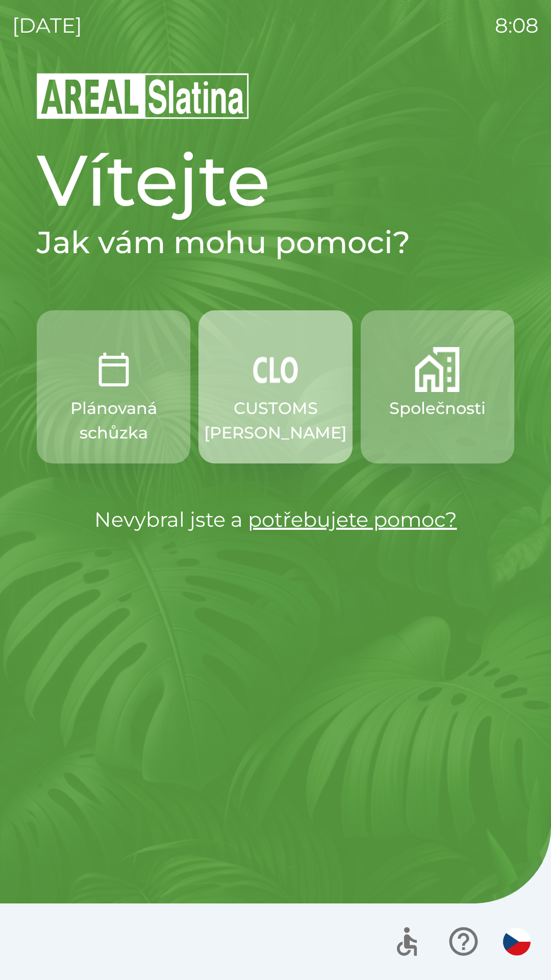 The width and height of the screenshot is (551, 980). I want to click on h1: Vítejte, so click(276, 181).